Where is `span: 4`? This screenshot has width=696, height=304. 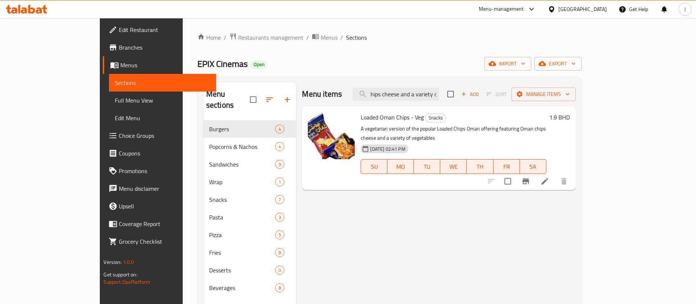 span: 4 is located at coordinates (280, 129).